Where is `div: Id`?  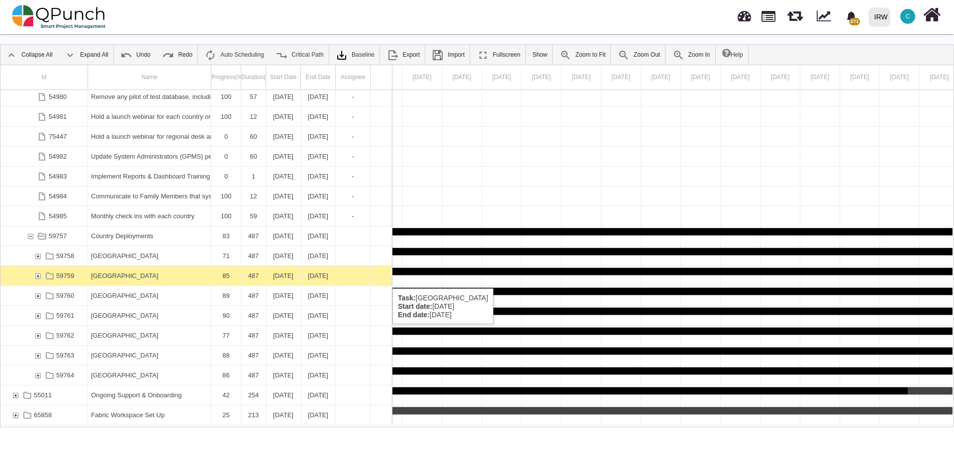
div: Id is located at coordinates (44, 77).